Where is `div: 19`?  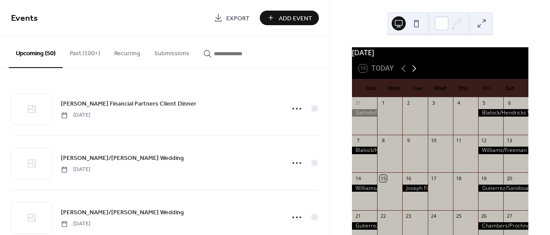 div: 19 is located at coordinates (484, 178).